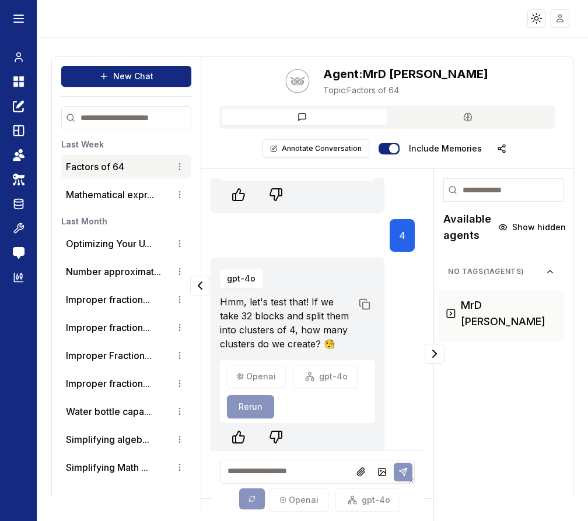 The width and height of the screenshot is (588, 521). Describe the element at coordinates (113, 272) in the screenshot. I see `button: Number approximat...` at that location.